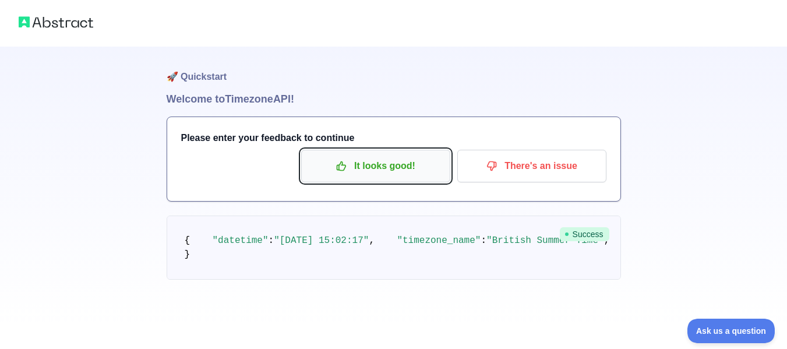 The width and height of the screenshot is (787, 349). I want to click on p: It looks good!, so click(376, 166).